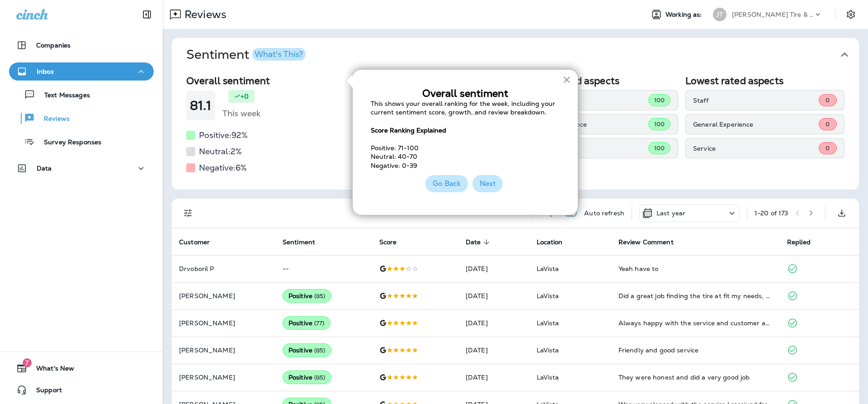  Describe the element at coordinates (695, 296) in the screenshot. I see `div: Did a great job finding the tire at fit my needs, set up a time that was convenient for me, very ...` at that location.